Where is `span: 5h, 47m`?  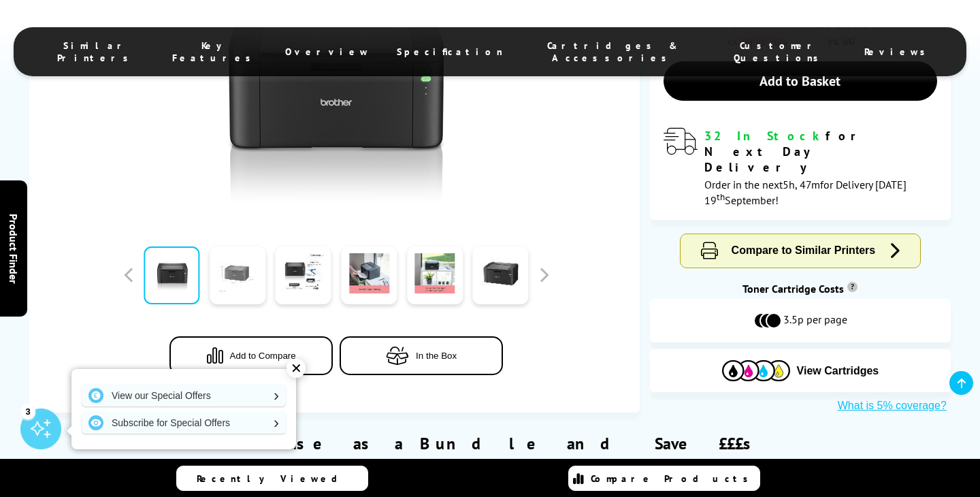 span: 5h, 47m is located at coordinates (801, 185).